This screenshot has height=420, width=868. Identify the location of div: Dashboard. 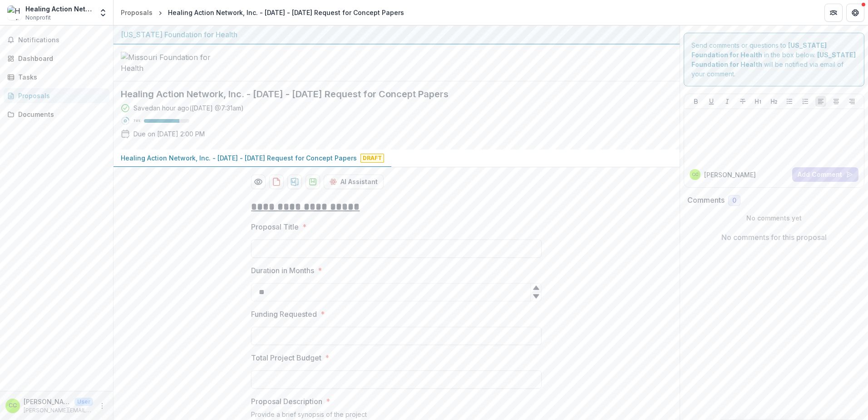
(60, 58).